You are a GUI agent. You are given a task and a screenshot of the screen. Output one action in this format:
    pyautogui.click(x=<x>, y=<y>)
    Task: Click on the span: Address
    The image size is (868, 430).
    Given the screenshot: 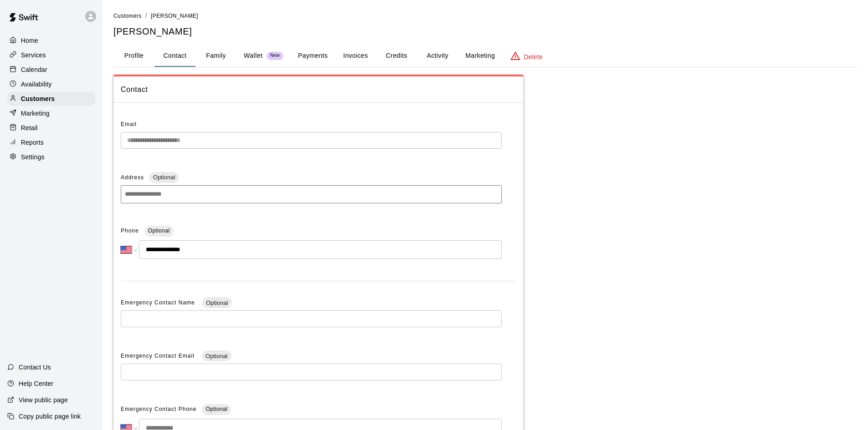 What is the action you would take?
    pyautogui.click(x=132, y=178)
    